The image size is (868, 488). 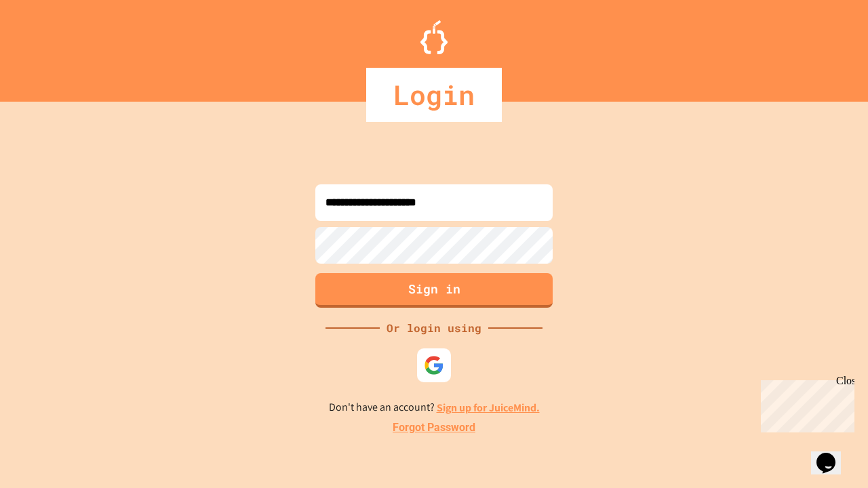 I want to click on div: Or login using, so click(x=434, y=328).